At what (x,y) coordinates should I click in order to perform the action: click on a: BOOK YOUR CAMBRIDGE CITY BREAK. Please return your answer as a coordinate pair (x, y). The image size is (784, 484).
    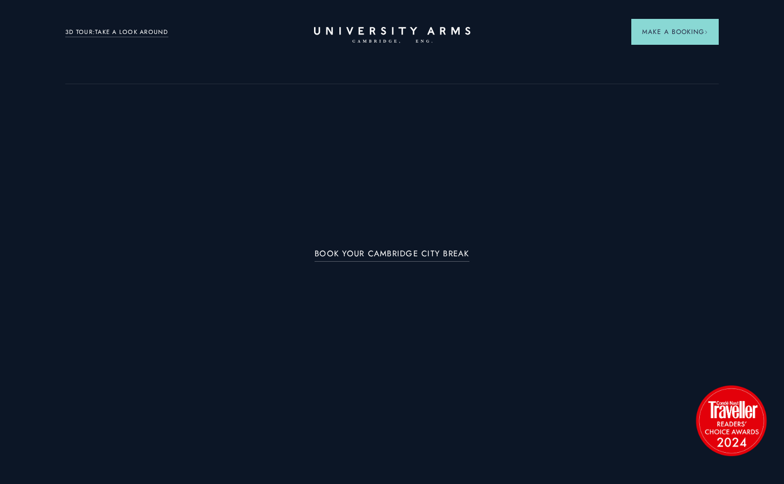
    Looking at the image, I should click on (392, 255).